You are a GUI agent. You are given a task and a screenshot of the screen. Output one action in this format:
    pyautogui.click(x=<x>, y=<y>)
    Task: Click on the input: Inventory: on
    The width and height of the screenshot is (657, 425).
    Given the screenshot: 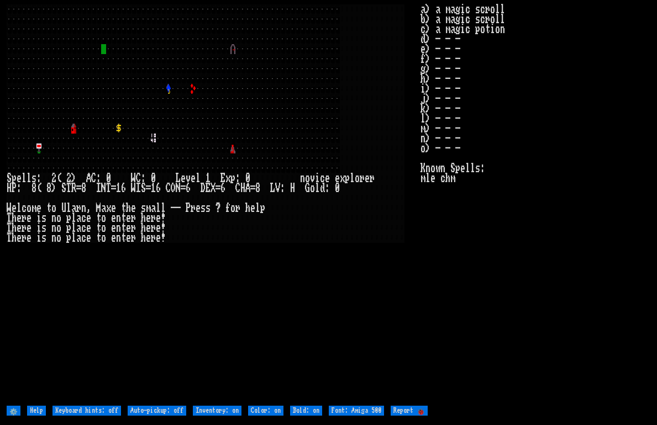 What is the action you would take?
    pyautogui.click(x=217, y=411)
    